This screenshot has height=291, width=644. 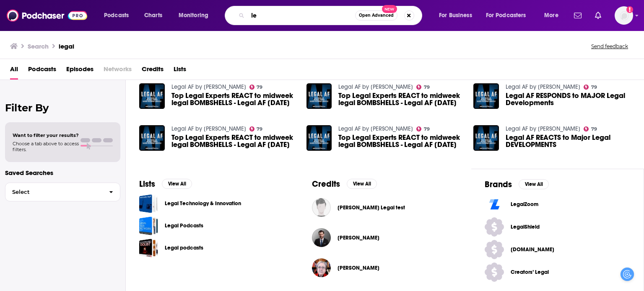 I want to click on h3: Search, so click(x=38, y=46).